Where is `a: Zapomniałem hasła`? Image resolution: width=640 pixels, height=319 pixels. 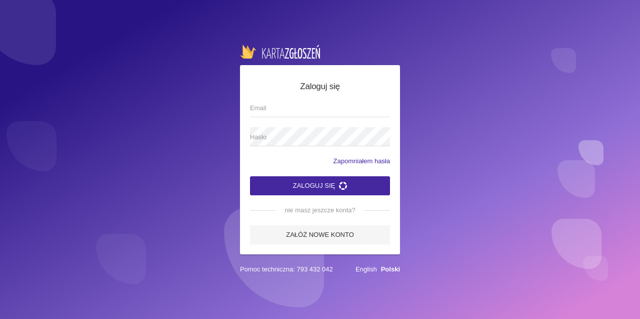
a: Zapomniałem hasła is located at coordinates (362, 161).